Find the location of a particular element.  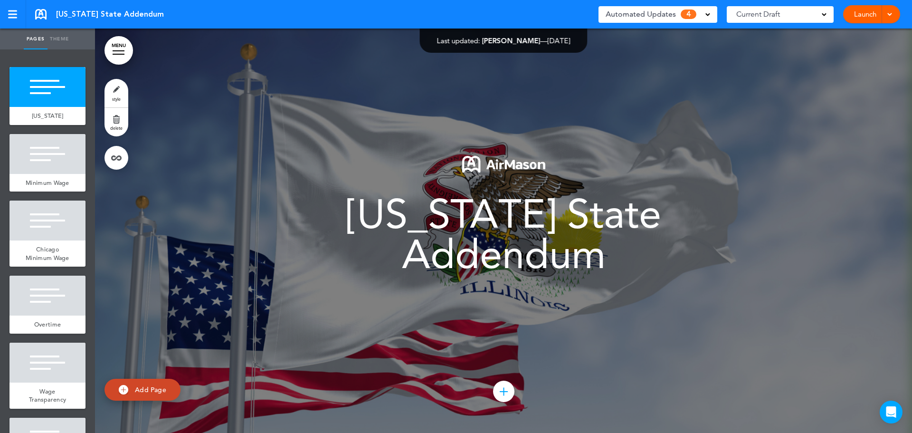

img: add.svg is located at coordinates (124, 390).